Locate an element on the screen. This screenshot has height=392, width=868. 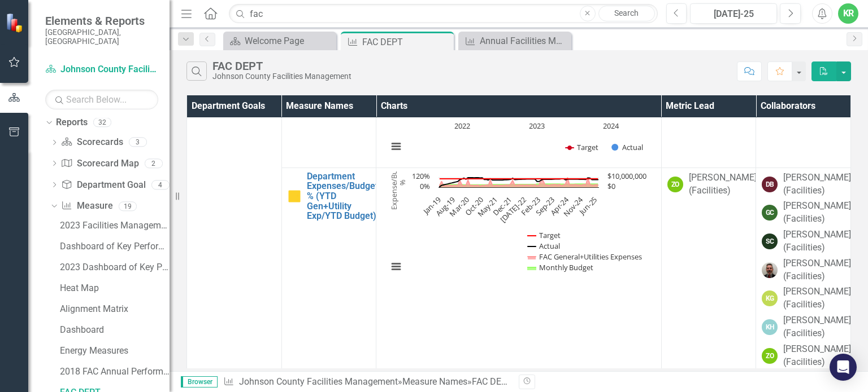
div: Heat Map is located at coordinates (115, 288).